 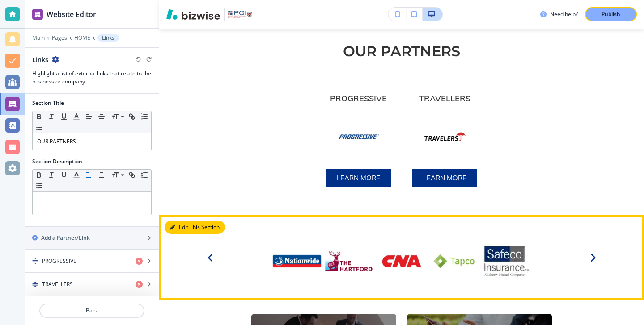 I want to click on a: Brand bar, brand #5, so click(x=506, y=261).